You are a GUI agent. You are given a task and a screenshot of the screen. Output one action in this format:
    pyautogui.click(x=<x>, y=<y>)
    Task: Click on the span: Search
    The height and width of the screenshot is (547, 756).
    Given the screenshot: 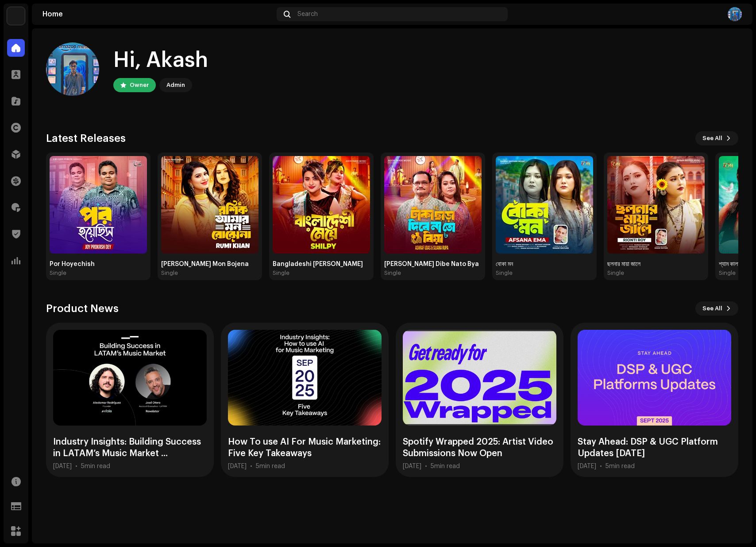 What is the action you would take?
    pyautogui.click(x=308, y=14)
    